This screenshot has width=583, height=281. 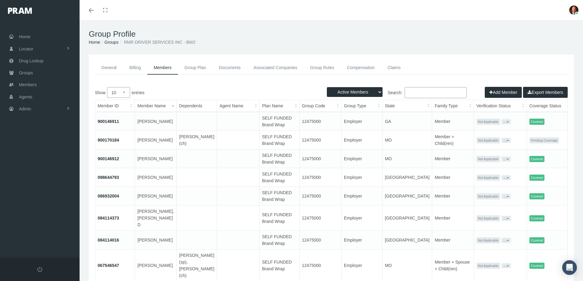 What do you see at coordinates (115, 106) in the screenshot?
I see `th: Member ID: activate to sort column ascending` at bounding box center [115, 106].